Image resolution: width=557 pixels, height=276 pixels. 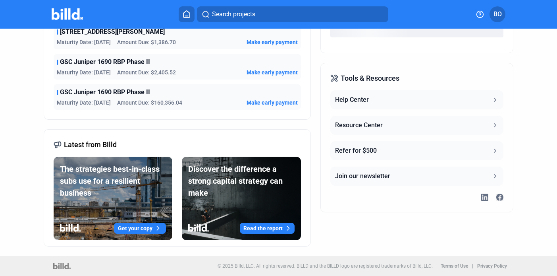 I want to click on button: Refer for $500, so click(x=417, y=151).